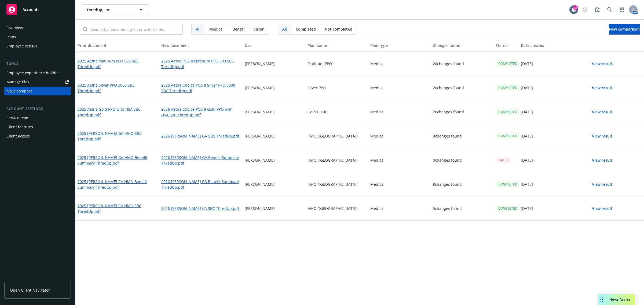 The height and width of the screenshot is (305, 644). Describe the element at coordinates (38, 28) in the screenshot. I see `a: Overview` at that location.